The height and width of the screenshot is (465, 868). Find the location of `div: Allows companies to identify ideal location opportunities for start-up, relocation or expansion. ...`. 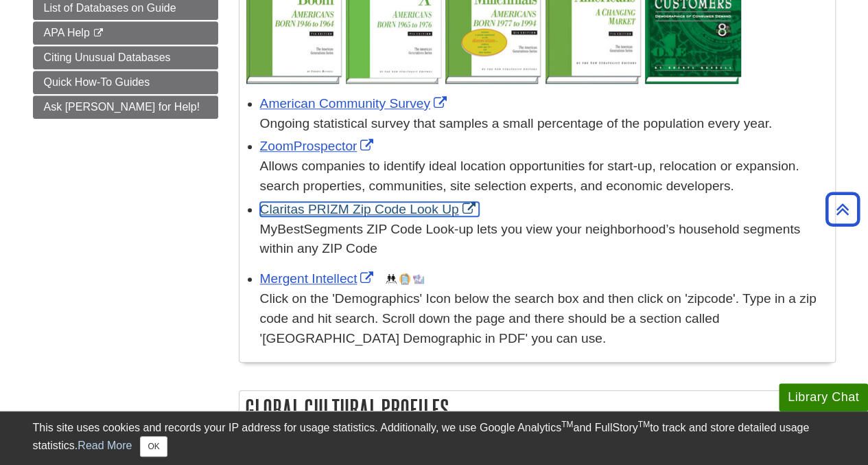

div: Allows companies to identify ideal location opportunities for start-up, relocation or expansion. ... is located at coordinates (544, 176).